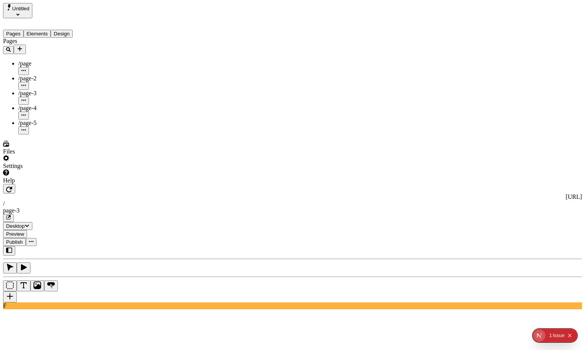 Image resolution: width=585 pixels, height=350 pixels. Describe the element at coordinates (24, 285) in the screenshot. I see `button: Text` at that location.